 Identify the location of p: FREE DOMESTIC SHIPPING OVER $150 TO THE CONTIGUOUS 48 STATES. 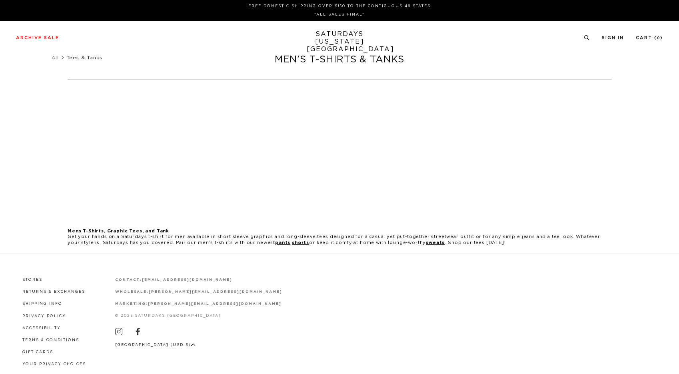
(339, 6).